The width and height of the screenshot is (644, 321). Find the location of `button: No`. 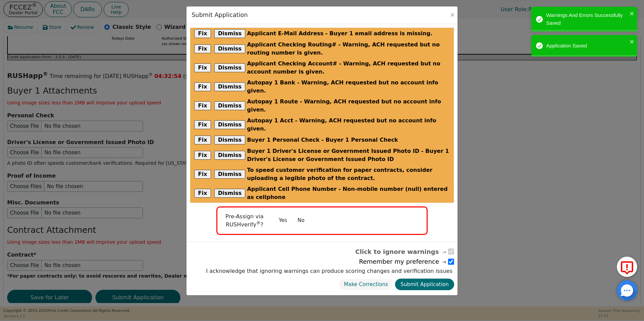

button: No is located at coordinates (301, 221).